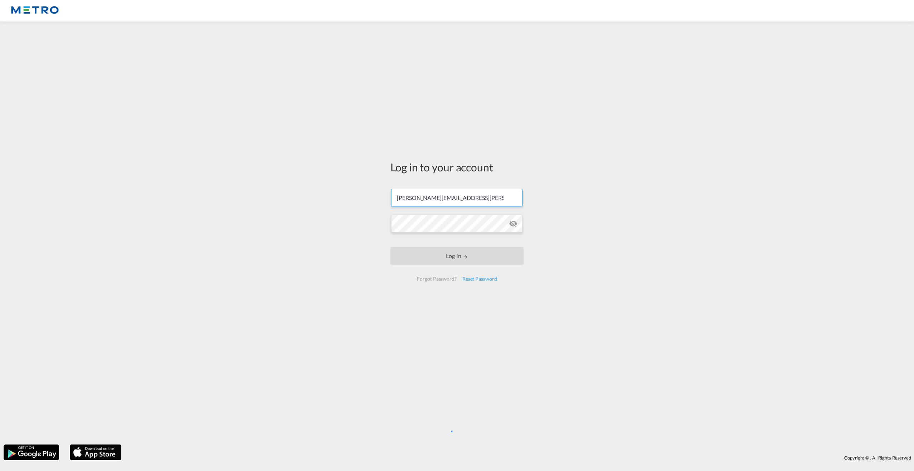  What do you see at coordinates (457, 256) in the screenshot?
I see `button: LOGIN` at bounding box center [457, 256].